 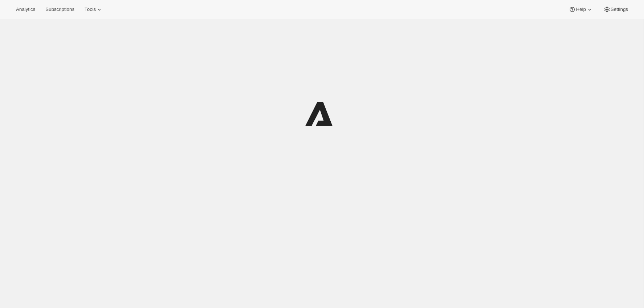 What do you see at coordinates (25, 10) in the screenshot?
I see `button: Analytics` at bounding box center [25, 10].